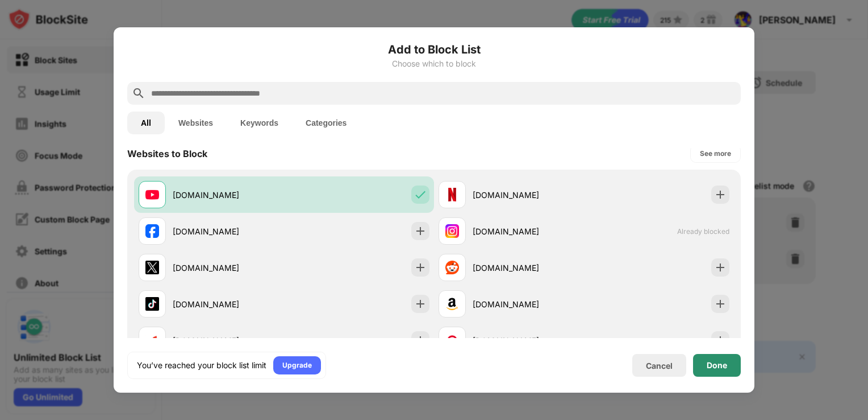 The width and height of the screenshot is (868, 420). I want to click on button: All, so click(146, 123).